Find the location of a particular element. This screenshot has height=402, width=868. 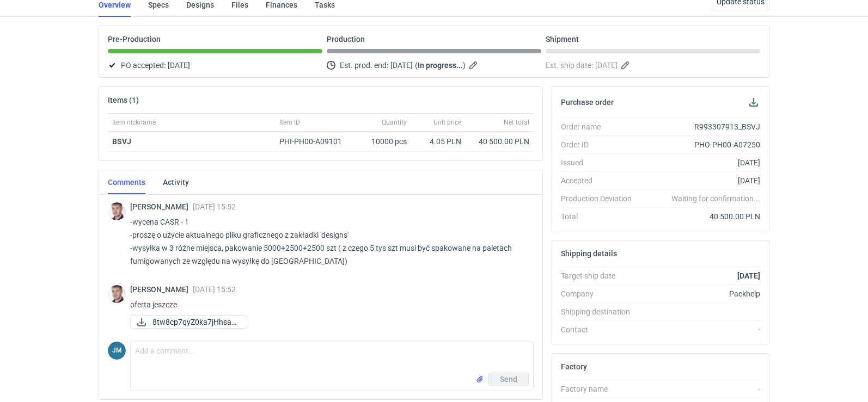

div: PO accepted: is located at coordinates (215, 65).